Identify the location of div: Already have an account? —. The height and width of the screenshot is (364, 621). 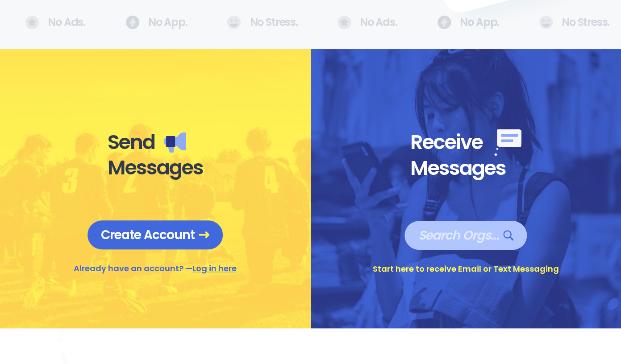
(155, 269).